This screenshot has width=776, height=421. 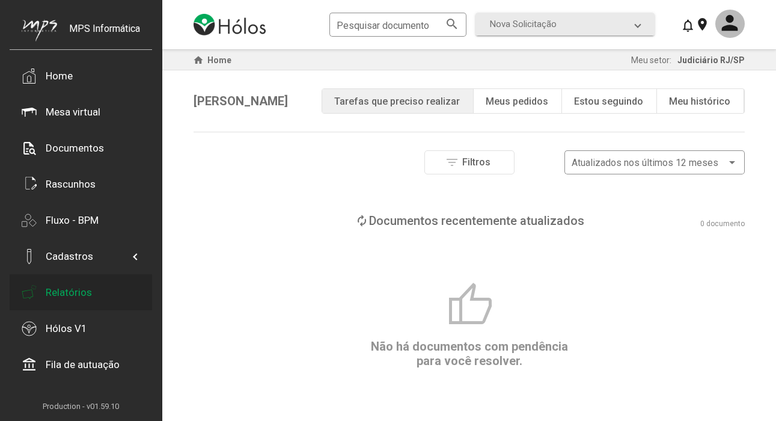 I want to click on div: Mesa virtual, so click(x=73, y=112).